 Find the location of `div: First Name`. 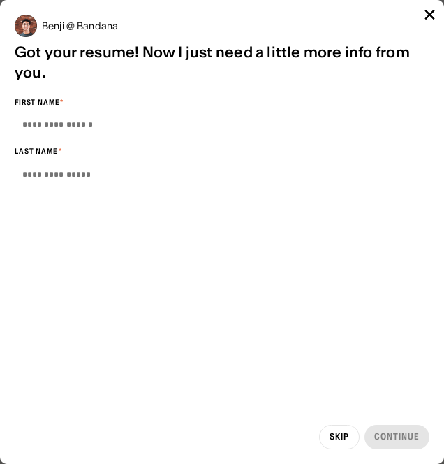

div: First Name is located at coordinates (222, 103).